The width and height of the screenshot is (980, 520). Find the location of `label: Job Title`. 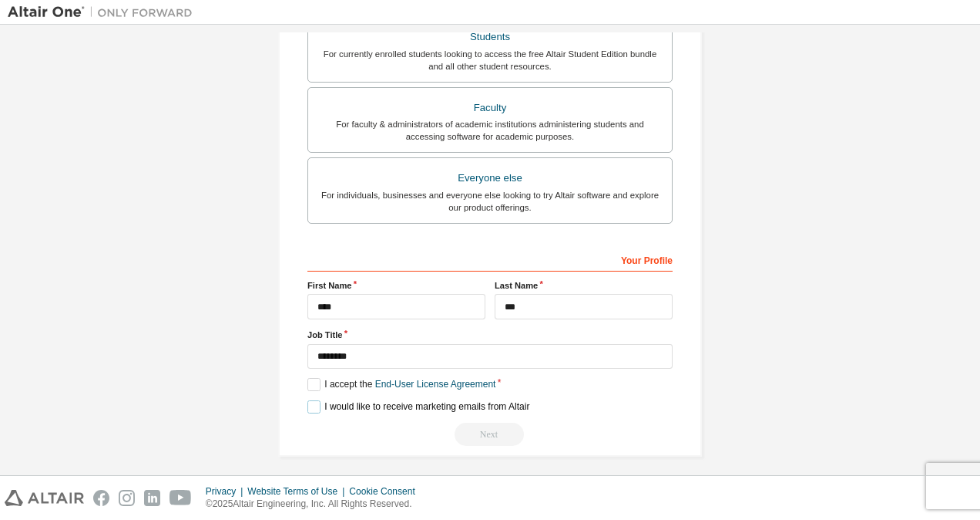

label: Job Title is located at coordinates (490, 335).